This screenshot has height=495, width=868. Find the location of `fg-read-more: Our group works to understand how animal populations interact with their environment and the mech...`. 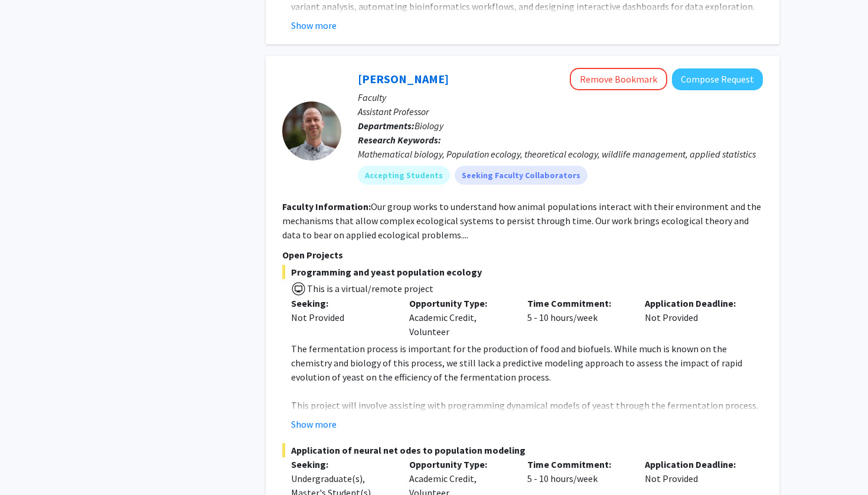

fg-read-more: Our group works to understand how animal populations interact with their environment and the mech... is located at coordinates (521, 221).